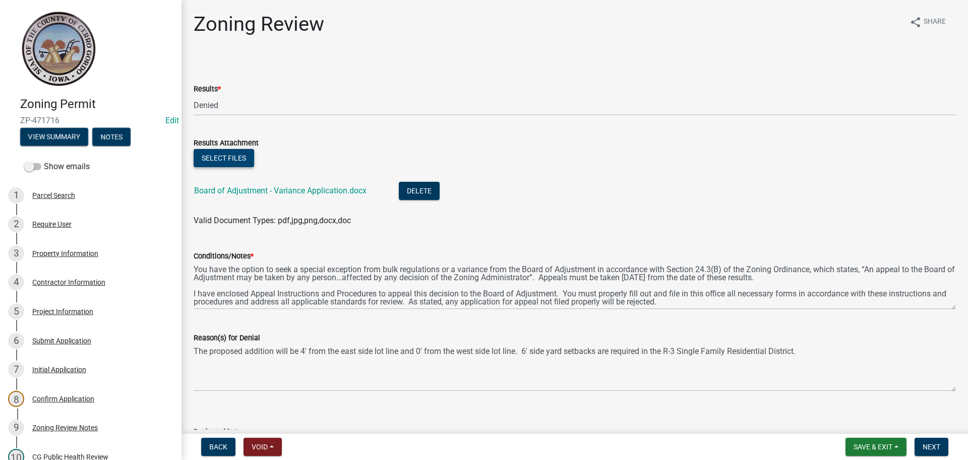  Describe the element at coordinates (207, 89) in the screenshot. I see `label: Results` at that location.